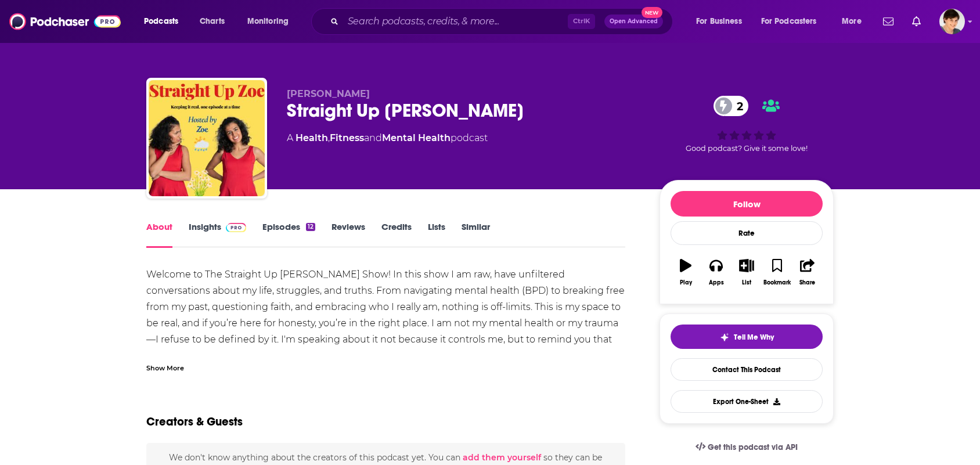  What do you see at coordinates (808, 272) in the screenshot?
I see `button: Share` at bounding box center [808, 272].